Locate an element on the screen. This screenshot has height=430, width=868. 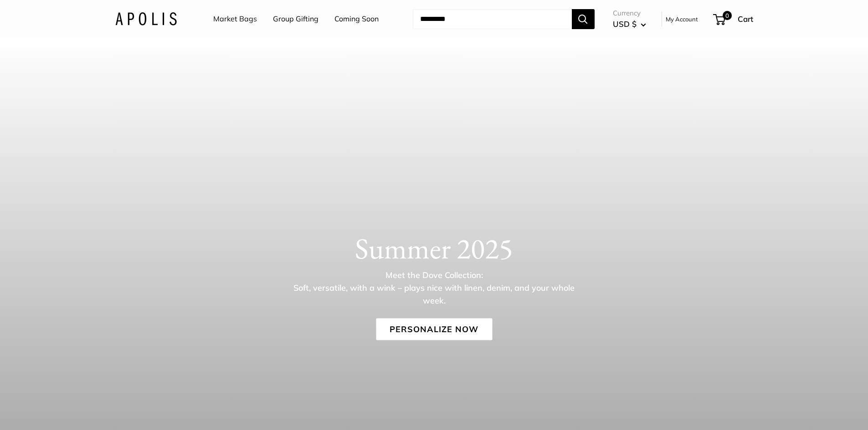
p: Meet the Dove Collection: Soft, versatile, with a wink – plays nice with linen, denim, and your w... is located at coordinates (434, 287).